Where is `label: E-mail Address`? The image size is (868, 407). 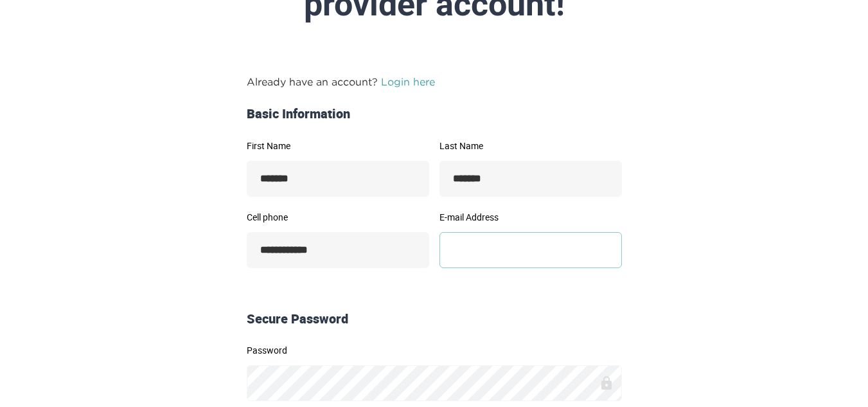
label: E-mail Address is located at coordinates (531, 217).